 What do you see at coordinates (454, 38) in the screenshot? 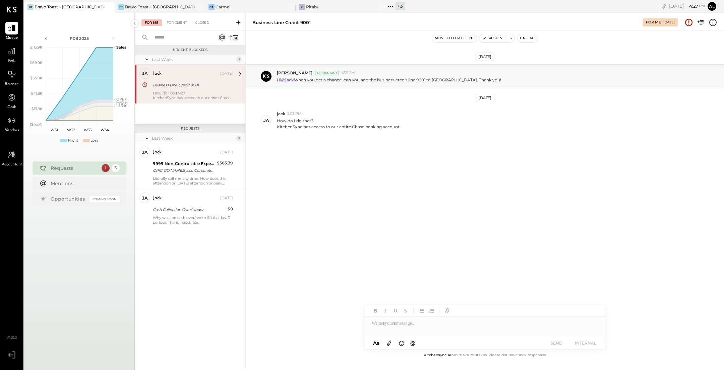
I see `button: Move to for client` at bounding box center [454, 38].